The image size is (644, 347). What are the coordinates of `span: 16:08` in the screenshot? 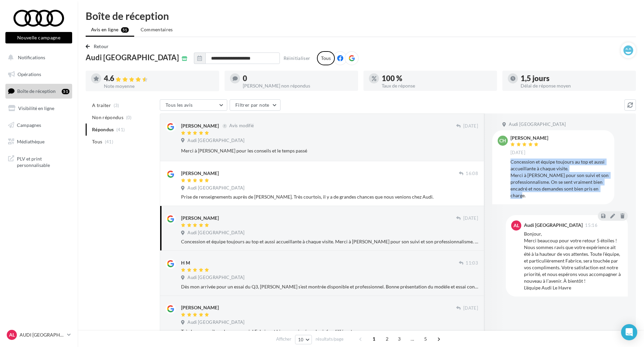 It's located at (471, 174).